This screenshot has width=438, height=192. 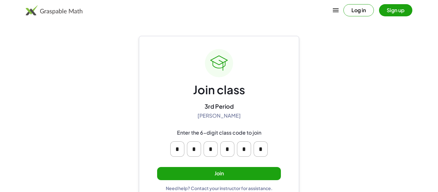 I want to click on div: Join class, so click(x=219, y=90).